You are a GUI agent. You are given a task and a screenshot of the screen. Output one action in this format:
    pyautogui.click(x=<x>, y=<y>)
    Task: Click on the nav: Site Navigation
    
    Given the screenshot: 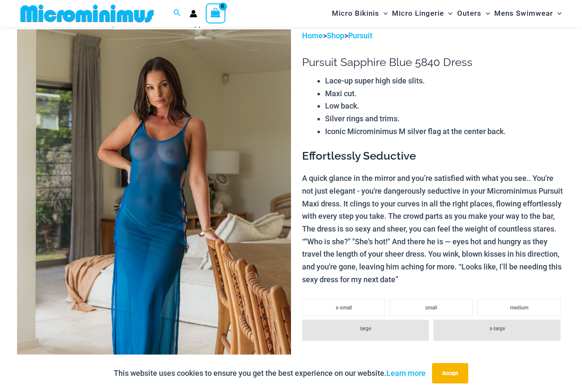 What is the action you would take?
    pyautogui.click(x=446, y=13)
    